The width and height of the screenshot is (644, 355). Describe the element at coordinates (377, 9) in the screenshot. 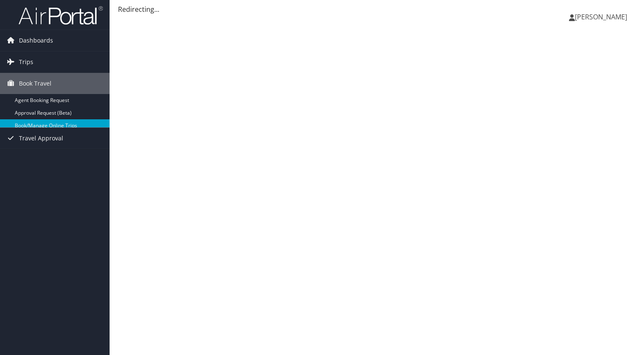

I see `div: Redirecting...` at that location.